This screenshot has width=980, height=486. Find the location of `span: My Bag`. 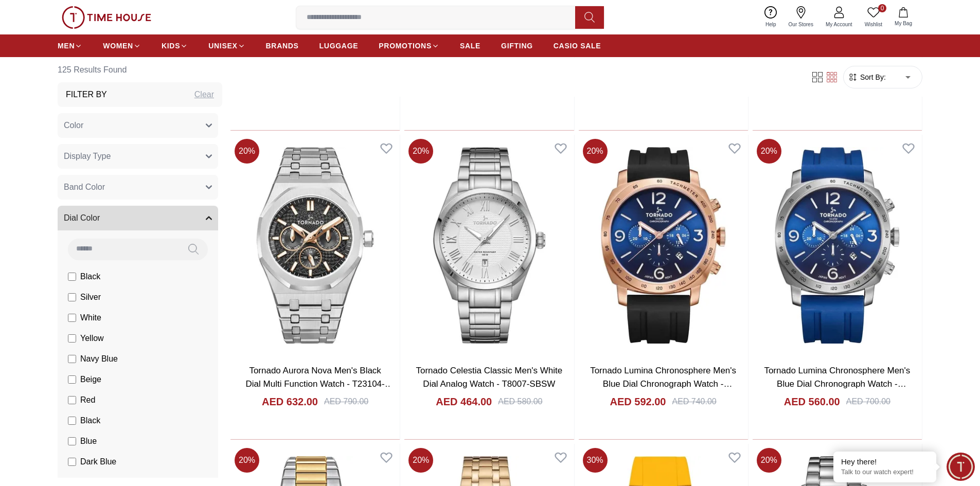

span: My Bag is located at coordinates (904, 23).